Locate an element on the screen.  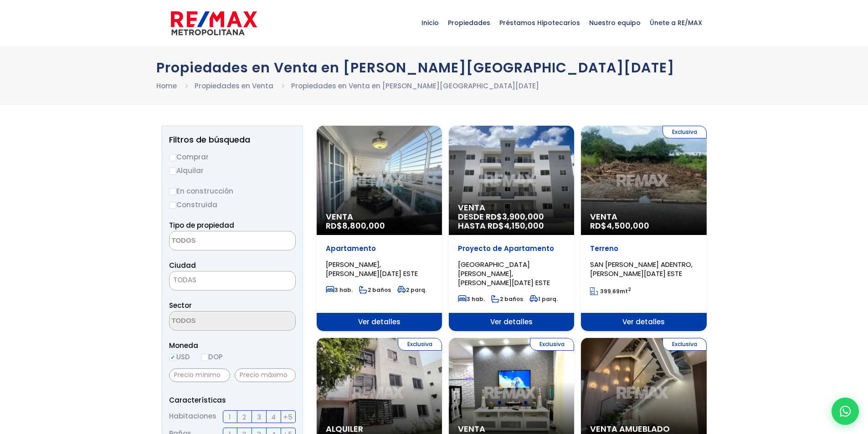
span: mt is located at coordinates (611, 291).